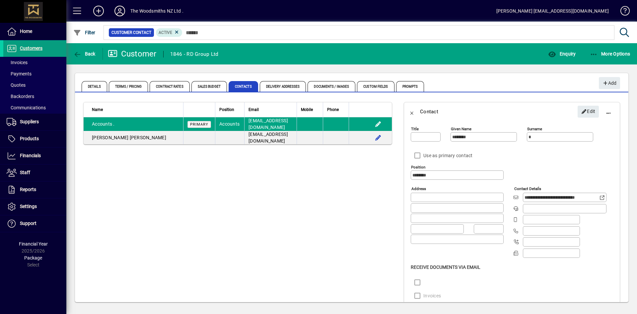 This screenshot has height=314, width=637. Describe the element at coordinates (170, 86) in the screenshot. I see `span: Contract Rates` at that location.